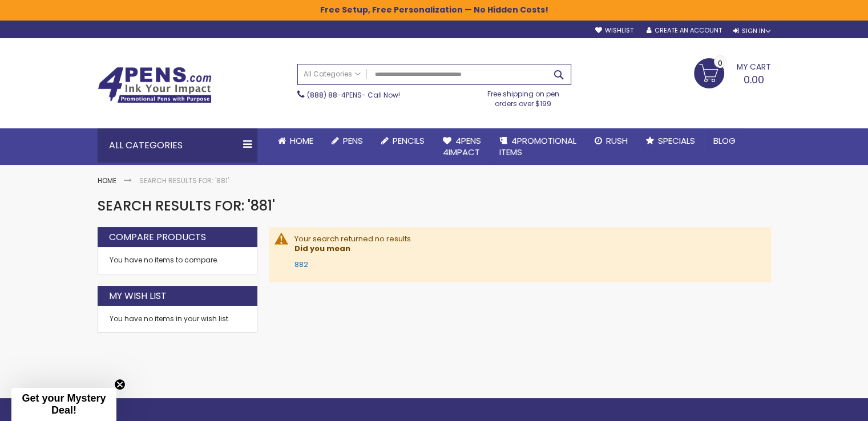 The height and width of the screenshot is (421, 868). I want to click on div: Free shipping on pen orders over $199, so click(523, 97).